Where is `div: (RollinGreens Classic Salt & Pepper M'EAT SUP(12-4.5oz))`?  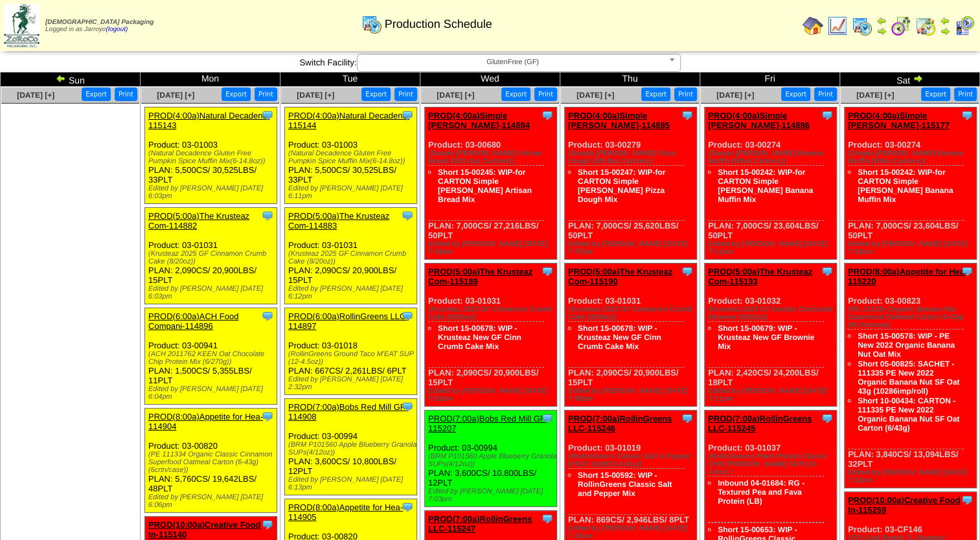 div: (RollinGreens Classic Salt & Pepper M'EAT SUP(12-4.5oz)) is located at coordinates (632, 460).